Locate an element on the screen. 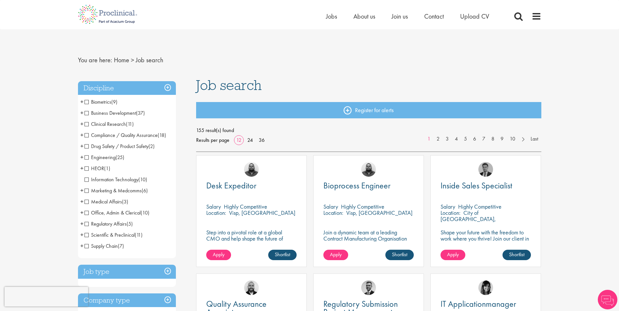 The image size is (619, 311). a: Contact is located at coordinates (434, 16).